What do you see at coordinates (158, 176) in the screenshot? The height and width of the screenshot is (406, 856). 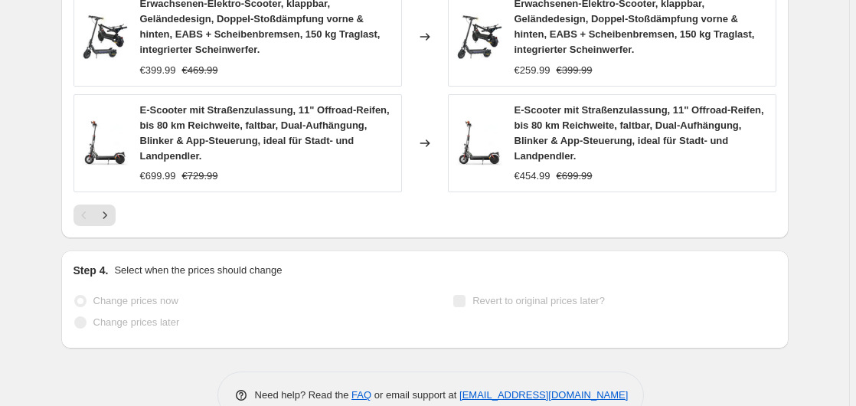 I see `div: €699.99` at bounding box center [158, 176].